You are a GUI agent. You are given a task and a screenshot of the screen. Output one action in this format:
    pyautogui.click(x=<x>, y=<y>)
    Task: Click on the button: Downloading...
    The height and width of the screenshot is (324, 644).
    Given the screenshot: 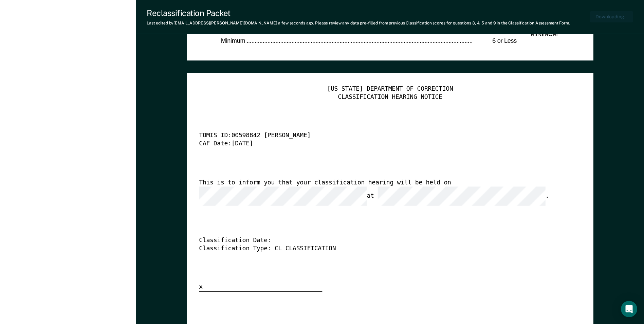 What is the action you would take?
    pyautogui.click(x=611, y=17)
    